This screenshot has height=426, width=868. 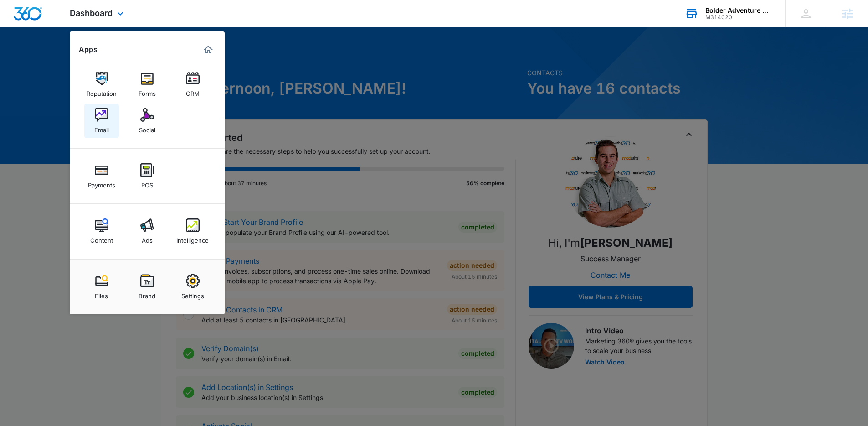 I want to click on div: Social, so click(x=147, y=128).